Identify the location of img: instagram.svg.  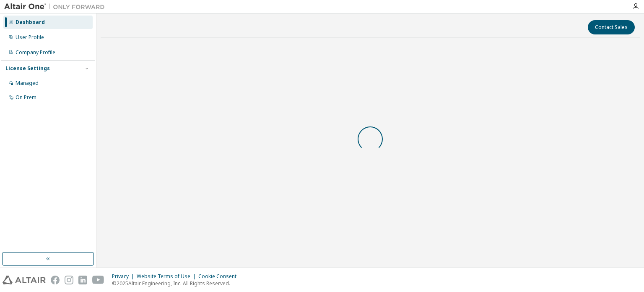
(69, 279).